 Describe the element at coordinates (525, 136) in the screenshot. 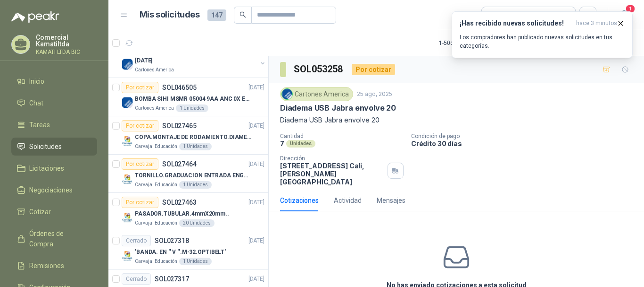

I see `p: Condición de pago` at that location.